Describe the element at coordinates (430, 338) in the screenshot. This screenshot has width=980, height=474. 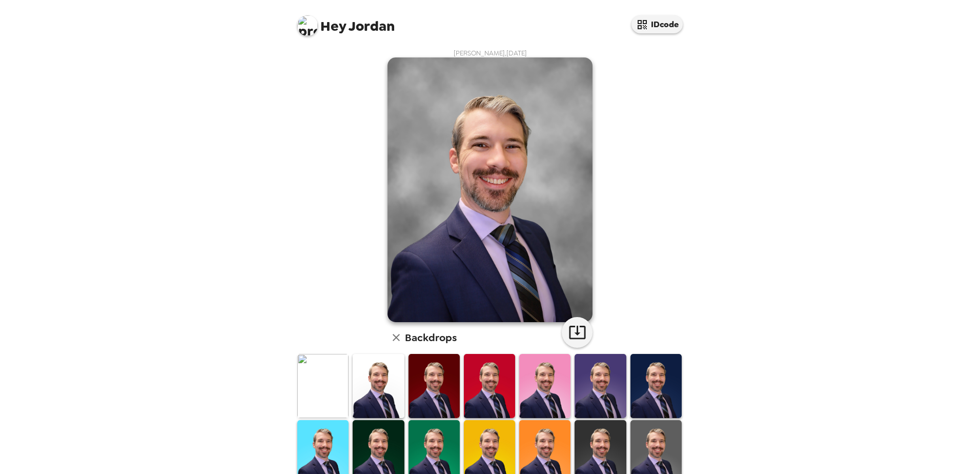
I see `h6: Backdrops` at that location.